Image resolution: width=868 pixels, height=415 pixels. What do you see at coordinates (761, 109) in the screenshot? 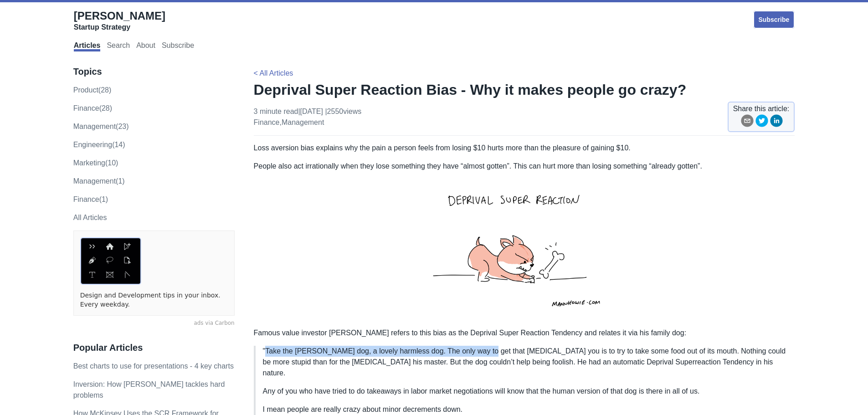
I see `span: Share this article:` at bounding box center [761, 109].